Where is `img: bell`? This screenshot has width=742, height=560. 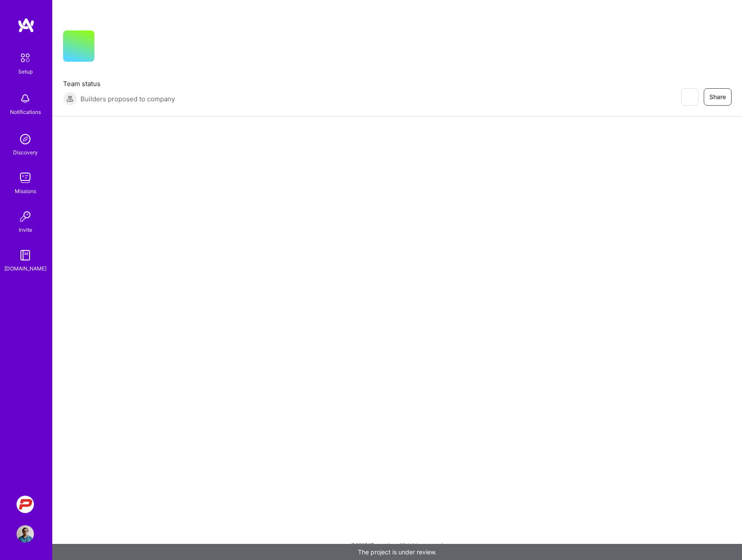 img: bell is located at coordinates (25, 98).